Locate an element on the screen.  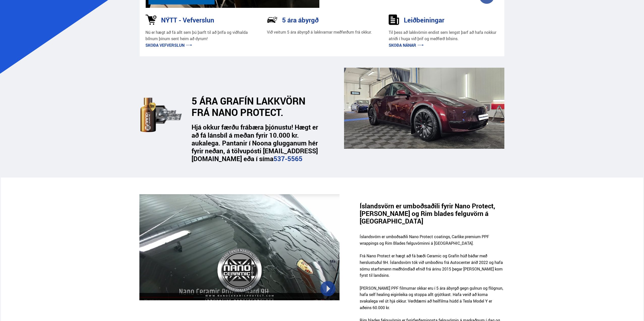
p: Nú er hægt að fá allt sem þú þarft til að þrífa og viðhalda bílnum þínum sent heim að dyrum! is located at coordinates (200, 35).